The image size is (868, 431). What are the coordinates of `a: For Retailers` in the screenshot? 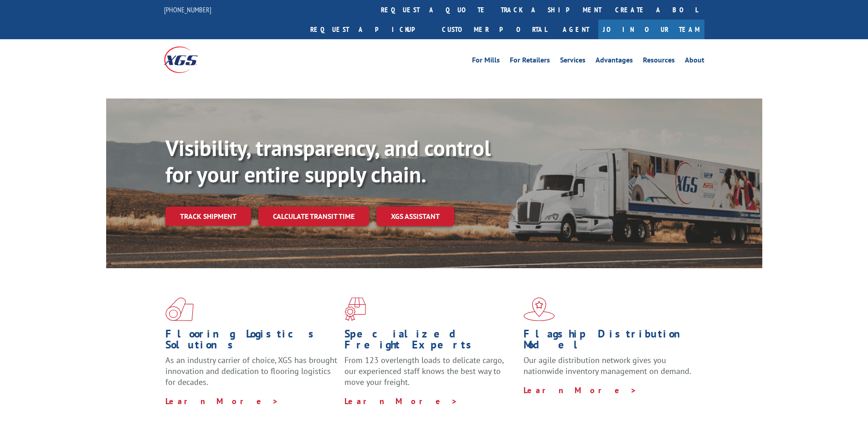 It's located at (530, 62).